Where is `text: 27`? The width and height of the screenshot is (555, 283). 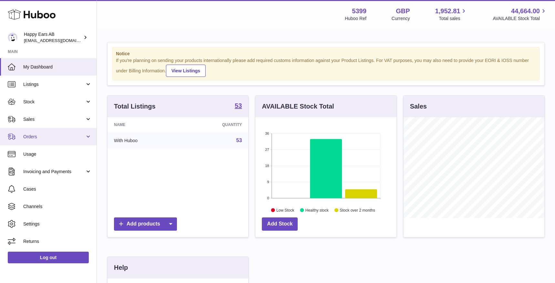 text: 27 is located at coordinates (267, 150).